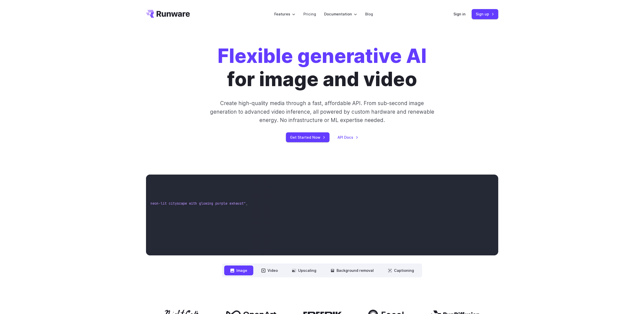 This screenshot has width=644, height=314. I want to click on button: Upscaling, so click(304, 271).